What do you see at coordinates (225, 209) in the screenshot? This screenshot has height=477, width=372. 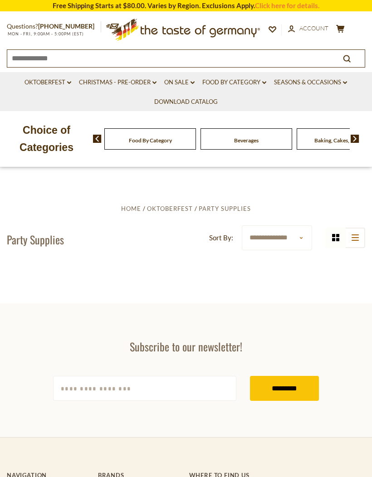 I see `a: Party Supplies` at bounding box center [225, 209].